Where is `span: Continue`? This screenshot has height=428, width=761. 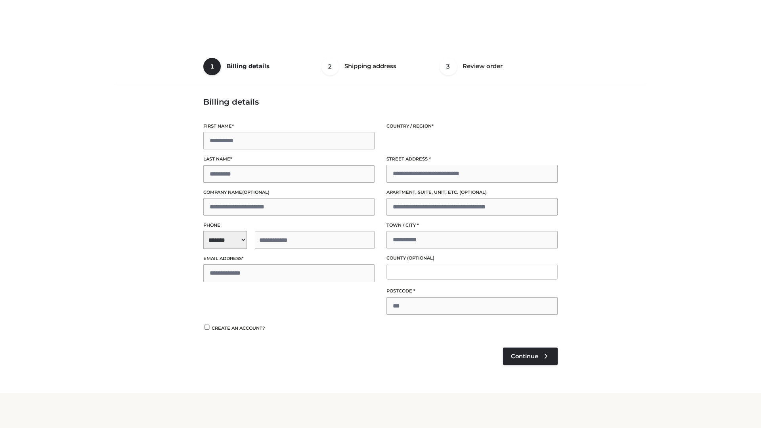
span: Continue is located at coordinates (524, 356).